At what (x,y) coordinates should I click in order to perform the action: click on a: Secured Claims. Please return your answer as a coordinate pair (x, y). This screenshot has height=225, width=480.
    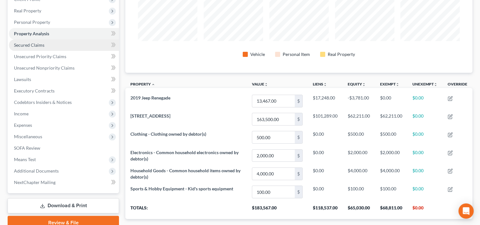
    Looking at the image, I should click on (64, 45).